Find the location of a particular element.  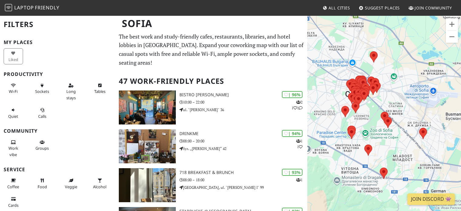

button: Sockets is located at coordinates (42, 88).